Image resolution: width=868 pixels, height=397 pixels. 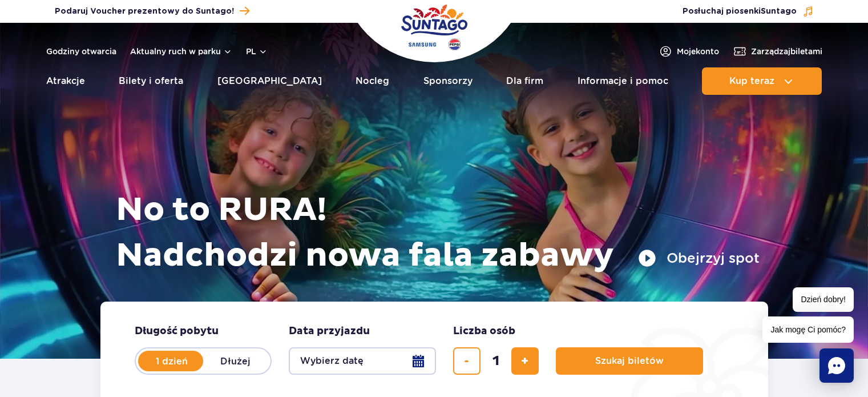 I want to click on input: liczba biletów, so click(x=496, y=361).